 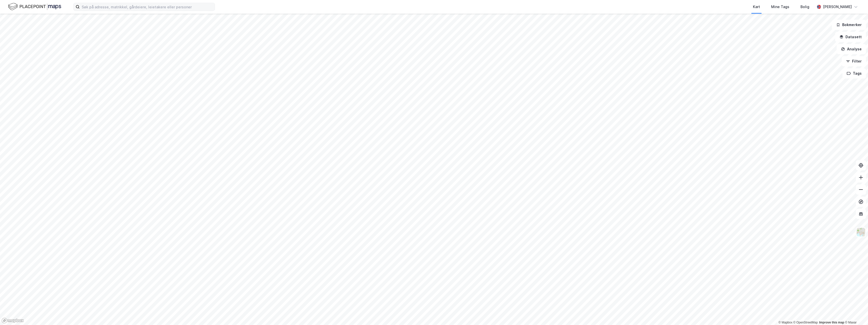 I want to click on div: Kart, so click(x=756, y=7).